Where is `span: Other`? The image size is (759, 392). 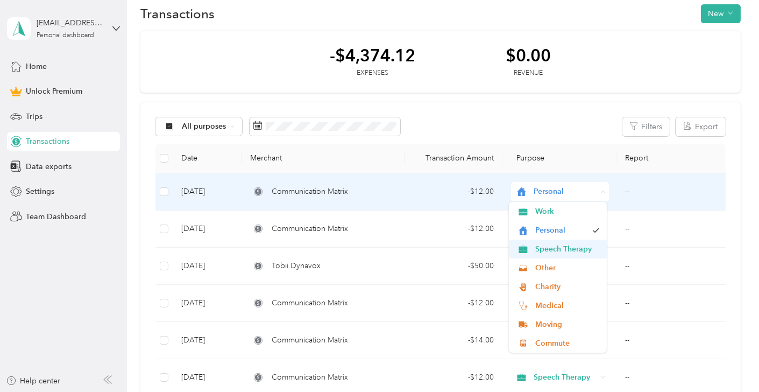 span: Other is located at coordinates (568, 267).